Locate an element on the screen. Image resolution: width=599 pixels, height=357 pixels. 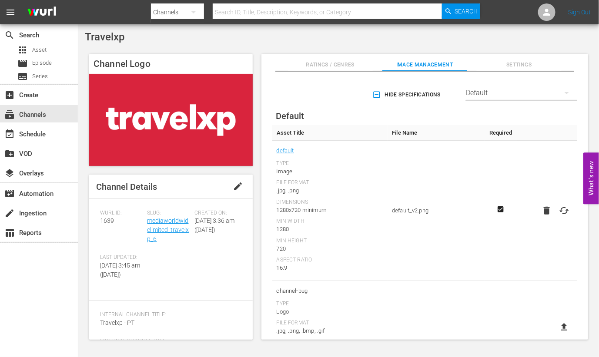
div: Max File Size In Kbs is located at coordinates (330, 343).